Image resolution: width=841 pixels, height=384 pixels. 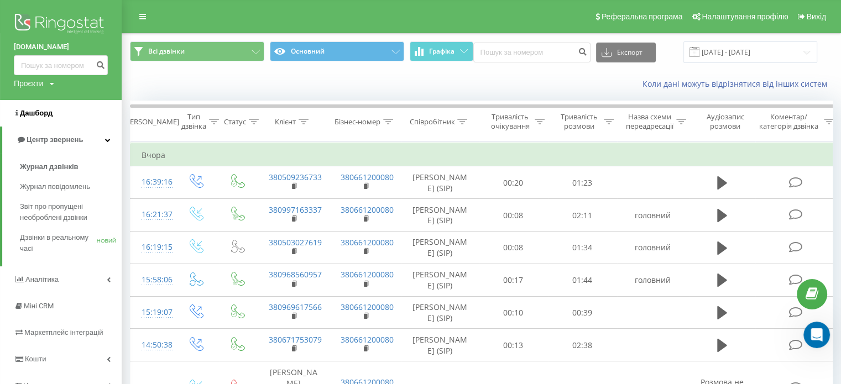 I want to click on font: 02:38, so click(x=582, y=345).